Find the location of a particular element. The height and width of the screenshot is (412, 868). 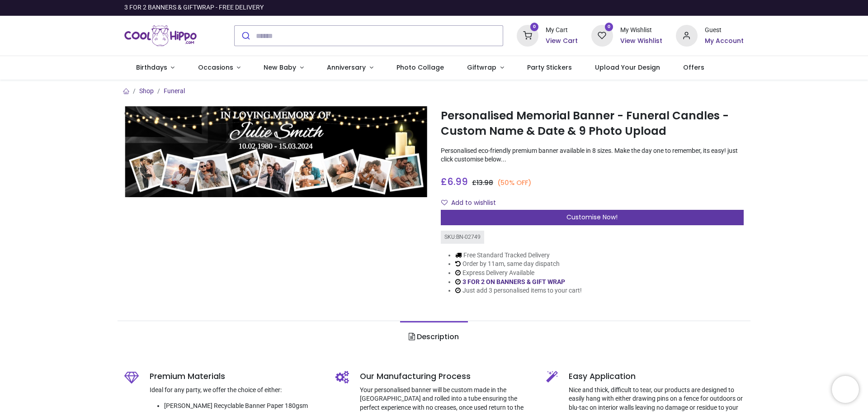

span: Birthdays is located at coordinates (151, 68).